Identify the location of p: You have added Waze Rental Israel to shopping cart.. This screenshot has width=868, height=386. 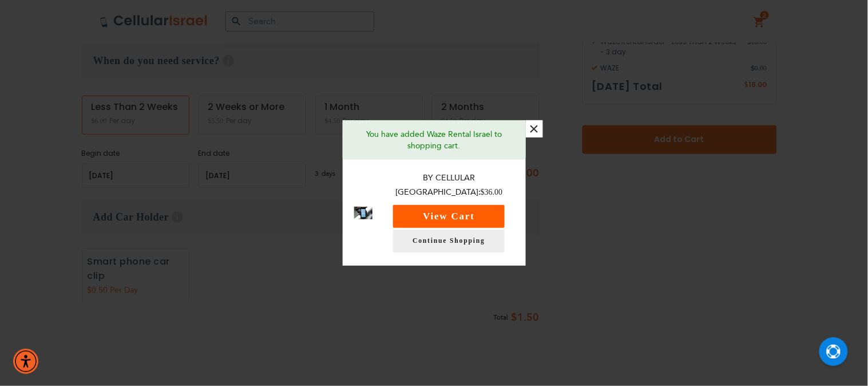
(435, 140).